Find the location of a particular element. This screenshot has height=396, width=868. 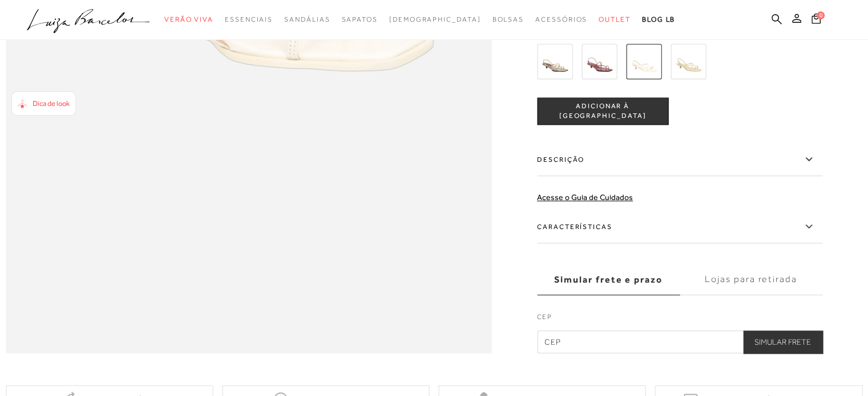

label: CEP is located at coordinates (680, 320).